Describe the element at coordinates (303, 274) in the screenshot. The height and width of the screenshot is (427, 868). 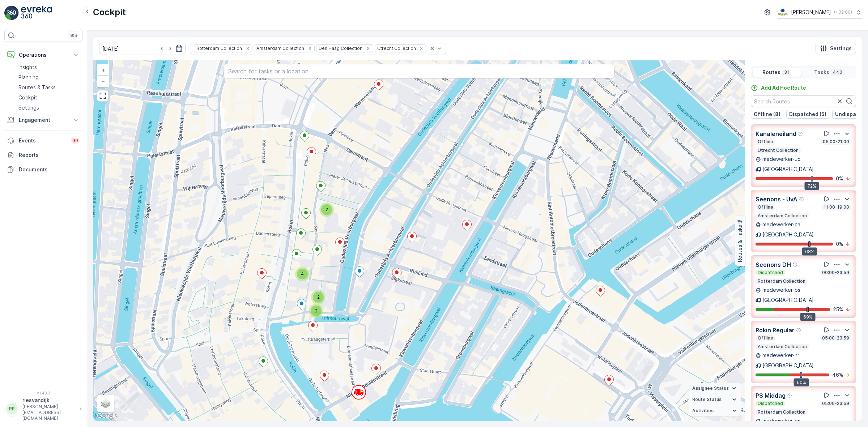
I see `span: 4` at that location.